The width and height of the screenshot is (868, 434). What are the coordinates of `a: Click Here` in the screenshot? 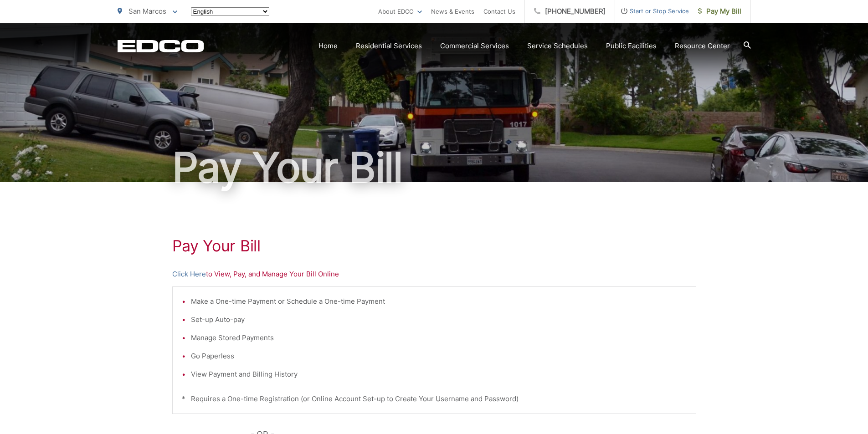 It's located at (189, 274).